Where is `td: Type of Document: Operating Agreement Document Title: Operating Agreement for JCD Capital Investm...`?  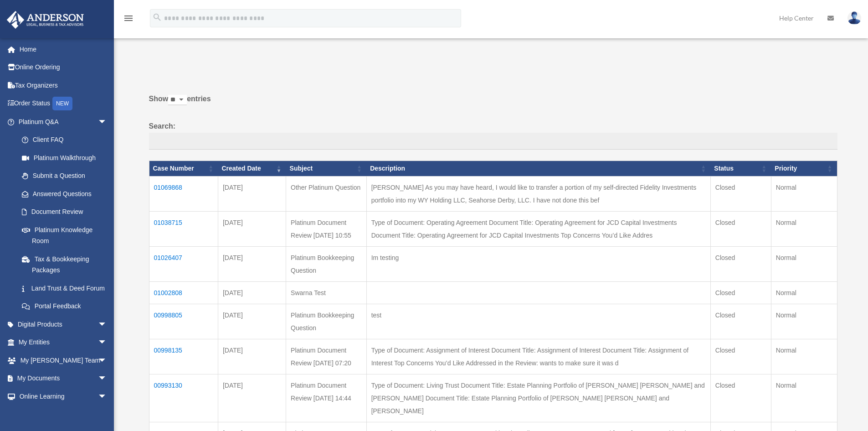
td: Type of Document: Operating Agreement Document Title: Operating Agreement for JCD Capital Investm... is located at coordinates (539, 228).